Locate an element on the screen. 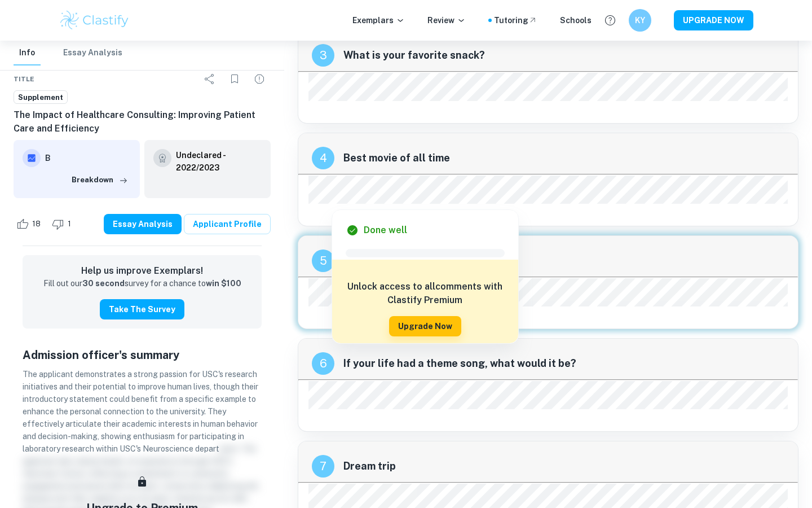 This screenshot has height=508, width=812. h6: Unlock access to all comments with Clastify Premium is located at coordinates (425, 293).